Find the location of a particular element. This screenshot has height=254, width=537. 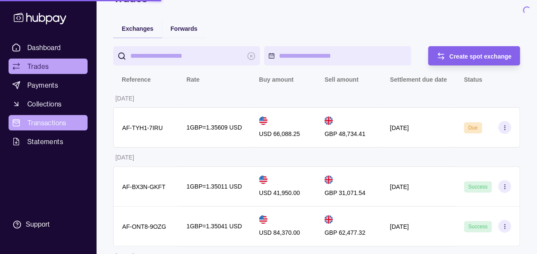

p: Status is located at coordinates (473, 79).